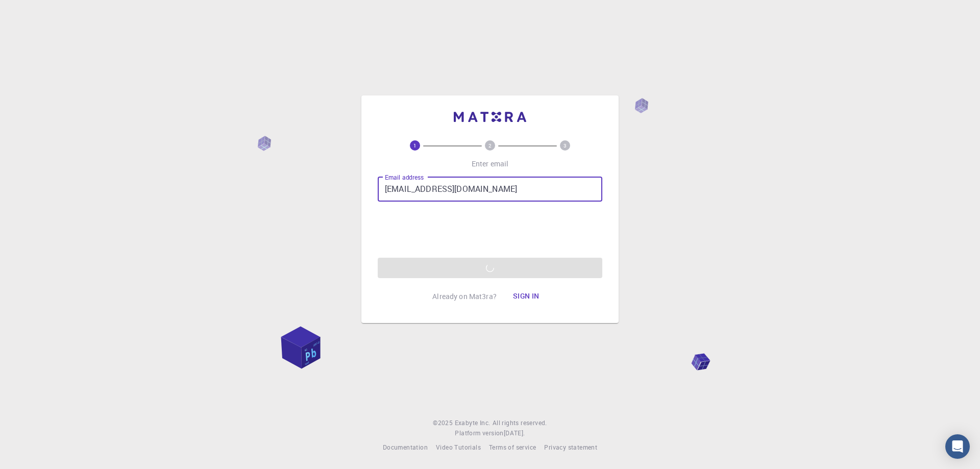 The width and height of the screenshot is (980, 469). What do you see at coordinates (415, 146) in the screenshot?
I see `text: 1` at bounding box center [415, 146].